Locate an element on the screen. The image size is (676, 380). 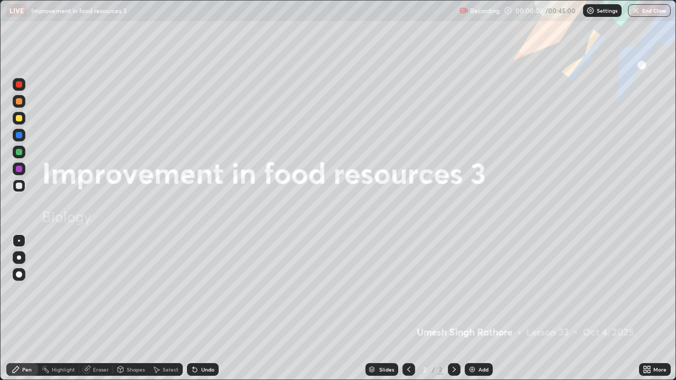
div: Slides is located at coordinates (387, 370).